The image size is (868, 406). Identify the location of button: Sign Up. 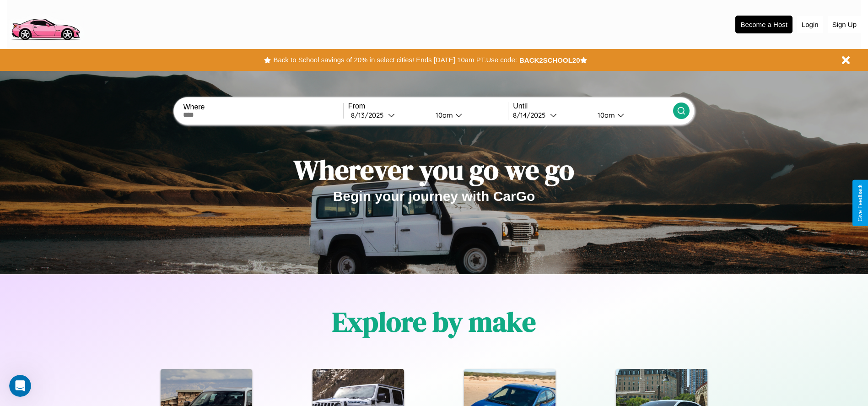
(845, 24).